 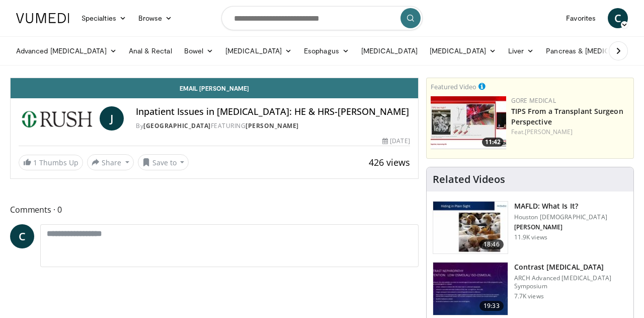 I want to click on small: Featured Video, so click(x=453, y=87).